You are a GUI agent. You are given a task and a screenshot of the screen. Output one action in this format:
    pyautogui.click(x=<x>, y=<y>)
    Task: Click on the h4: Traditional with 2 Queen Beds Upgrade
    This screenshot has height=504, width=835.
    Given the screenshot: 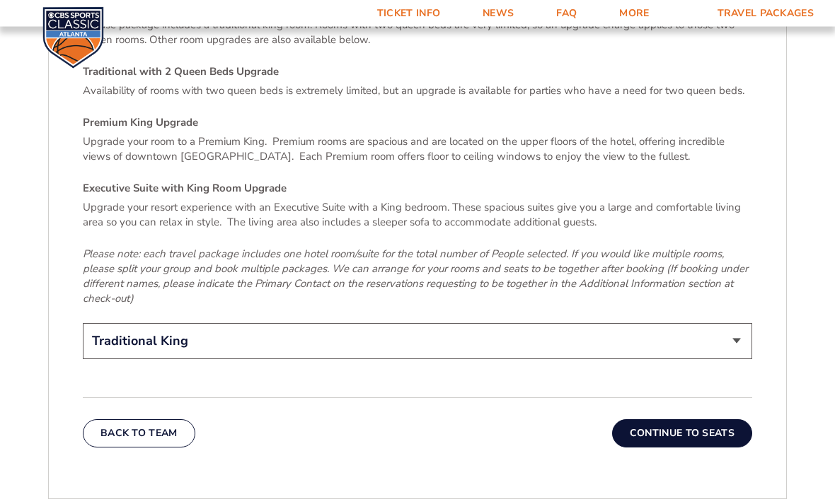 What is the action you would take?
    pyautogui.click(x=418, y=72)
    